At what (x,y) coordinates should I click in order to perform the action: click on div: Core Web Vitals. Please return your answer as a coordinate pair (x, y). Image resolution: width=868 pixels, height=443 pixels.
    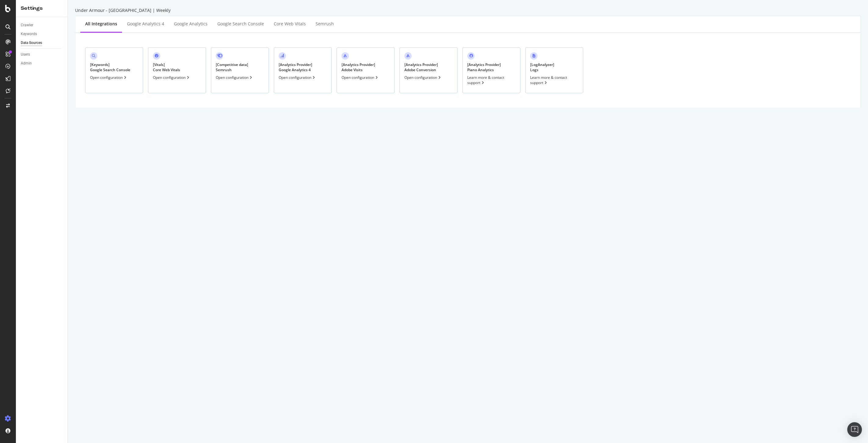
    Looking at the image, I should click on (290, 24).